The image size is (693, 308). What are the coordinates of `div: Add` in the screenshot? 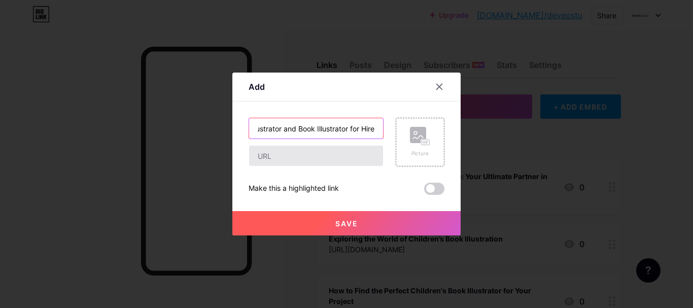 It's located at (257, 87).